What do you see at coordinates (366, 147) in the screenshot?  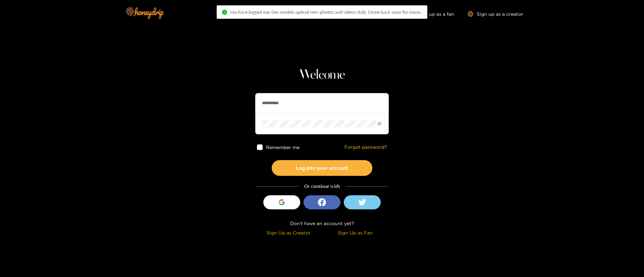 I see `a: Forgot password?` at bounding box center [366, 147].